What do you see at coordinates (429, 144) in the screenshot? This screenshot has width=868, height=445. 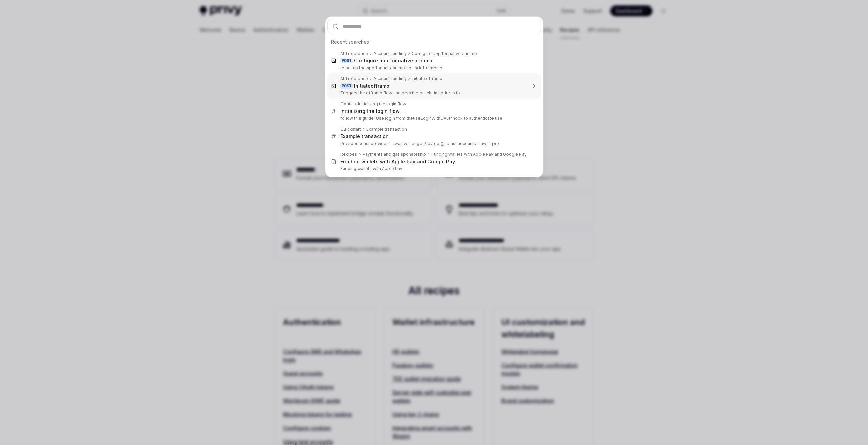 I see `b: .getProvider(` at bounding box center [429, 144].